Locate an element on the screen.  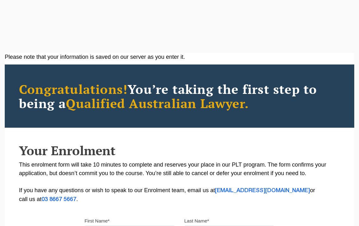
label: Last Name* is located at coordinates (197, 221).